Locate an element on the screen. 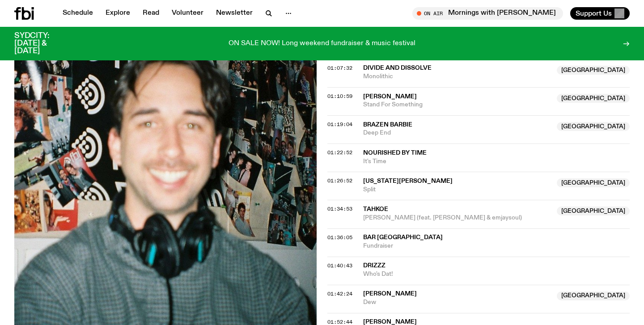 The width and height of the screenshot is (644, 325). span: Support Us is located at coordinates (593, 14).